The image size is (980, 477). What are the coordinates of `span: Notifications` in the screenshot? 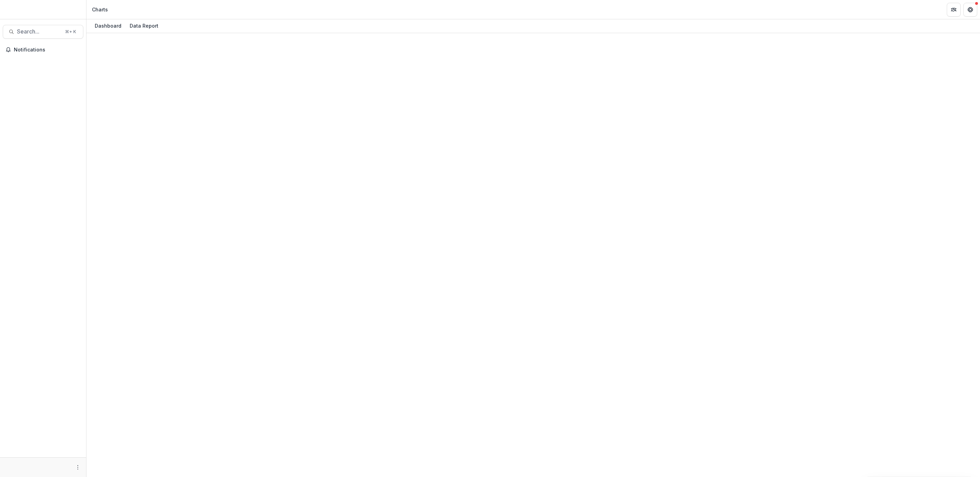 It's located at (47, 50).